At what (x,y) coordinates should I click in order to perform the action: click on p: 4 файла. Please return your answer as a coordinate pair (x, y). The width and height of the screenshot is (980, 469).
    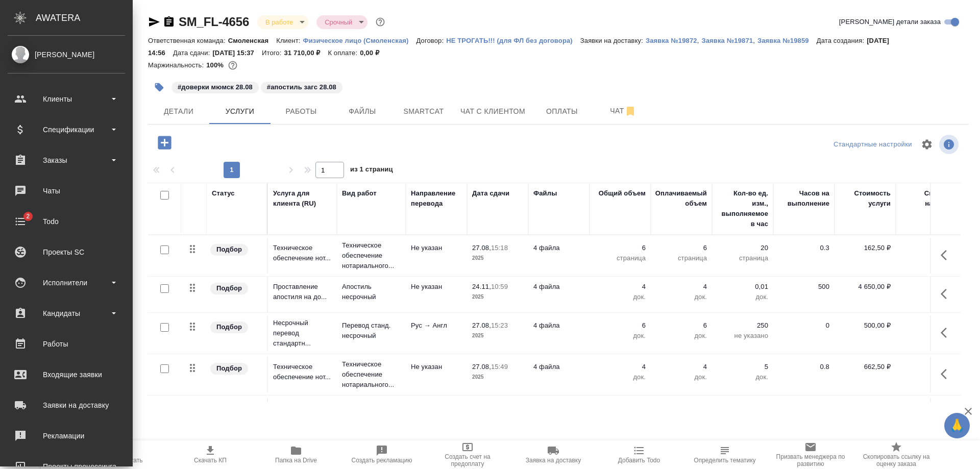
    Looking at the image, I should click on (559, 325).